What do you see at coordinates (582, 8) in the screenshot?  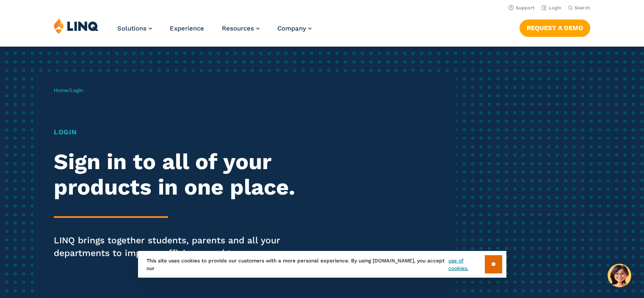 I see `span: Search` at bounding box center [582, 8].